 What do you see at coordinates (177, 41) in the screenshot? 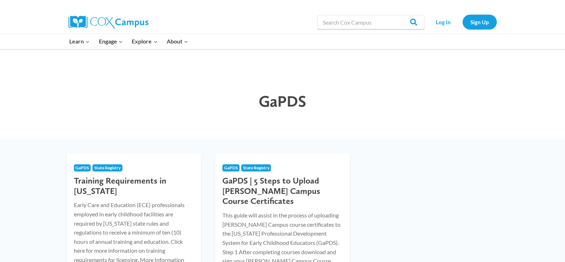
I see `span: About` at bounding box center [177, 41].